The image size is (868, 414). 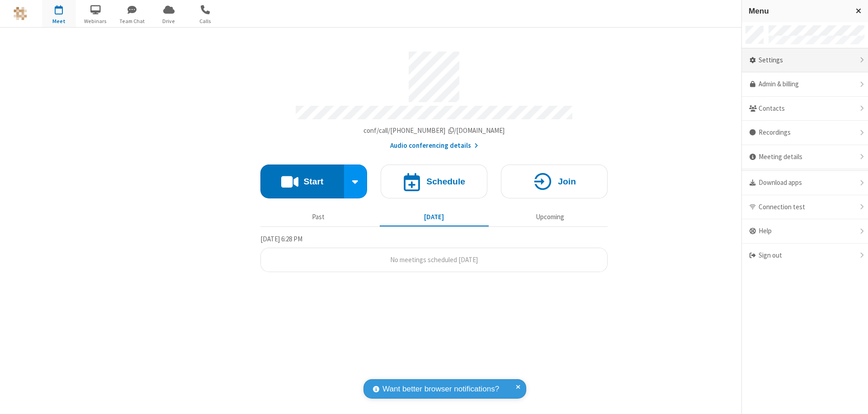 What do you see at coordinates (318, 217) in the screenshot?
I see `button: Past` at bounding box center [318, 217].